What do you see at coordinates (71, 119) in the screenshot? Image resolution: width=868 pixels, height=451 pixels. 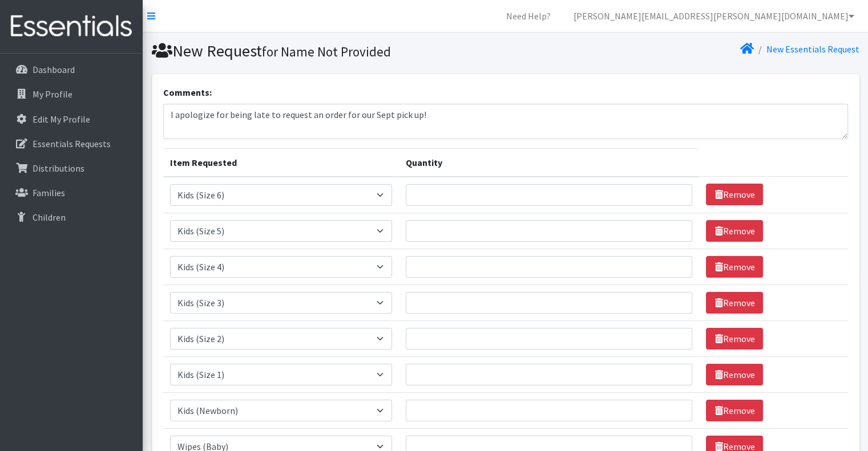 I see `a: Edit My Profile` at bounding box center [71, 119].